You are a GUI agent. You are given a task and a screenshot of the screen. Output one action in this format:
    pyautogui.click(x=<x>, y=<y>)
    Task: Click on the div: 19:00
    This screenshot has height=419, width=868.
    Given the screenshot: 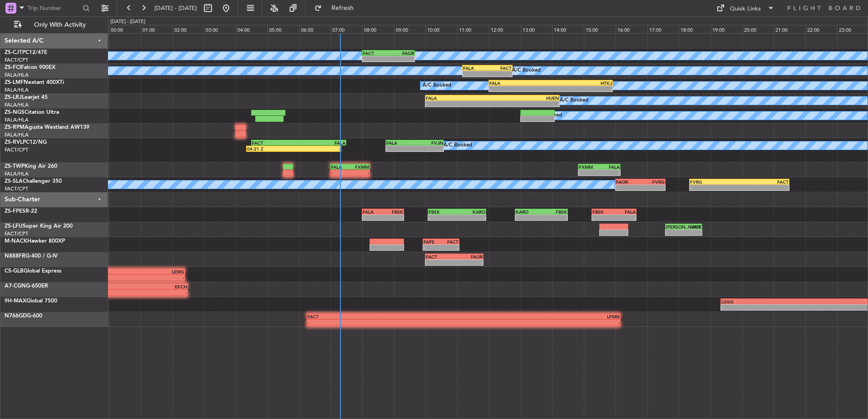 What is the action you would take?
    pyautogui.click(x=726, y=29)
    